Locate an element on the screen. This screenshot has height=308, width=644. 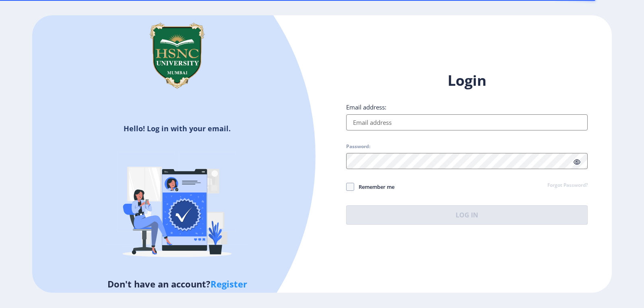
label: Email address: is located at coordinates (366, 107).